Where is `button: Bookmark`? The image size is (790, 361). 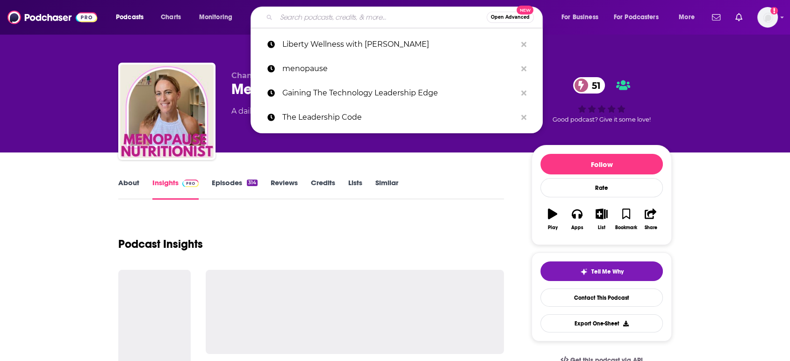 button: Bookmark is located at coordinates (626, 219).